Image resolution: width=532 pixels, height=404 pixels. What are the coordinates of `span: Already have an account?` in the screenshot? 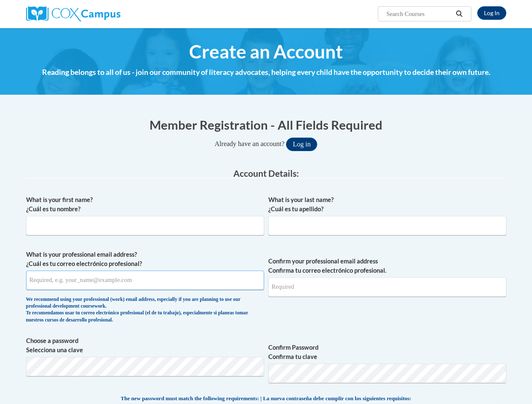 It's located at (250, 143).